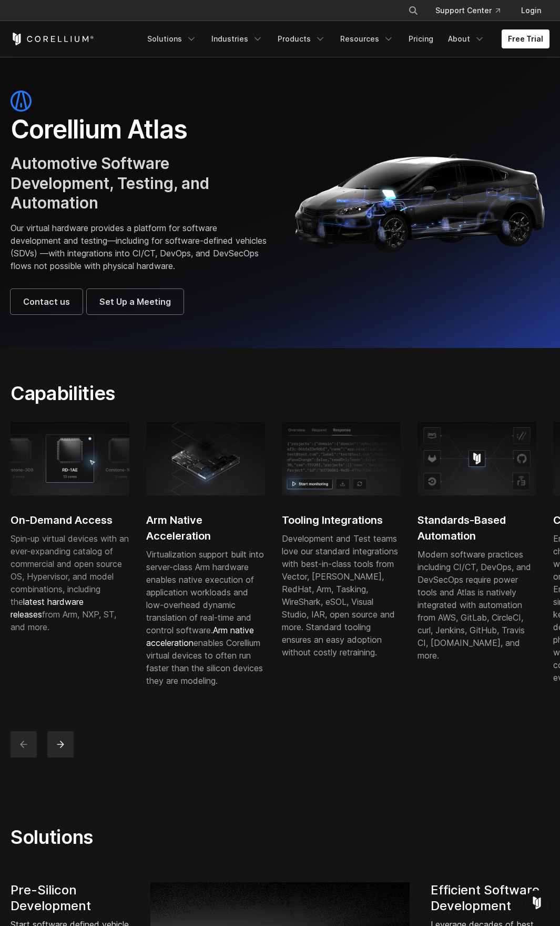 Image resolution: width=560 pixels, height=926 pixels. I want to click on a: Products, so click(302, 39).